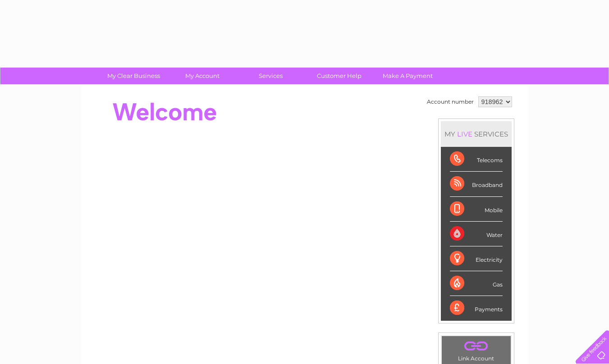  I want to click on div: Electricity, so click(476, 258).